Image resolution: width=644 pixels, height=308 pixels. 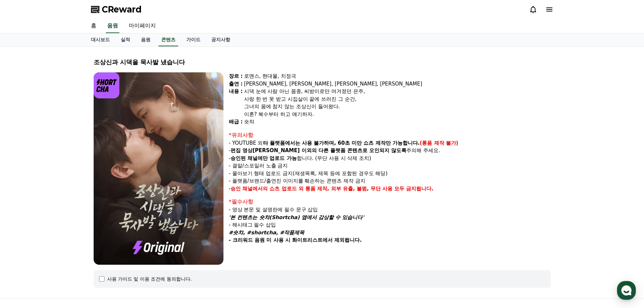 I want to click on div: 그녀의 몸에 참지 않는 조상신이 들어왔다., so click(x=397, y=107).